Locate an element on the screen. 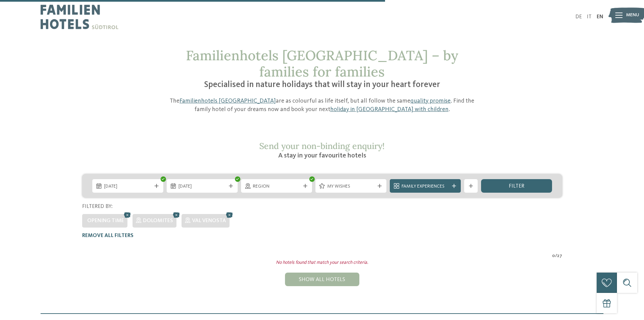  span: filter is located at coordinates (516, 186).